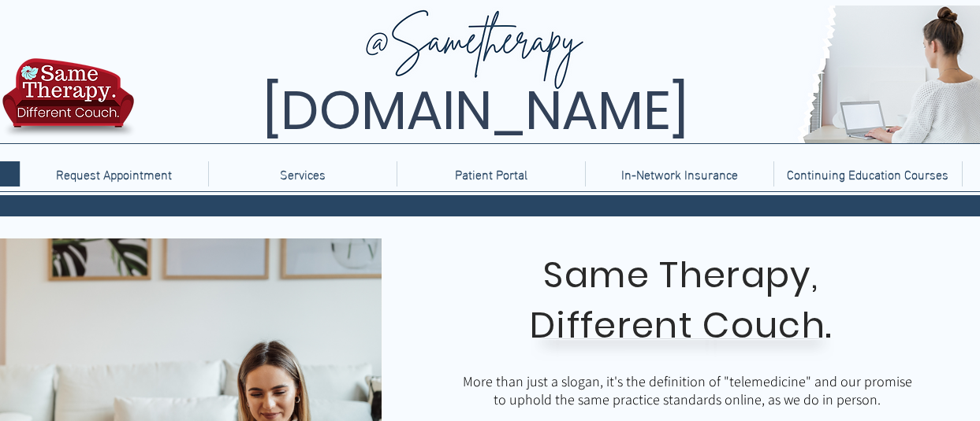 The height and width of the screenshot is (421, 980). What do you see at coordinates (687, 391) in the screenshot?
I see `p: More than just a slogan, it's the definition of "telemedicine" and our promise to uphold the same...` at bounding box center [687, 391].